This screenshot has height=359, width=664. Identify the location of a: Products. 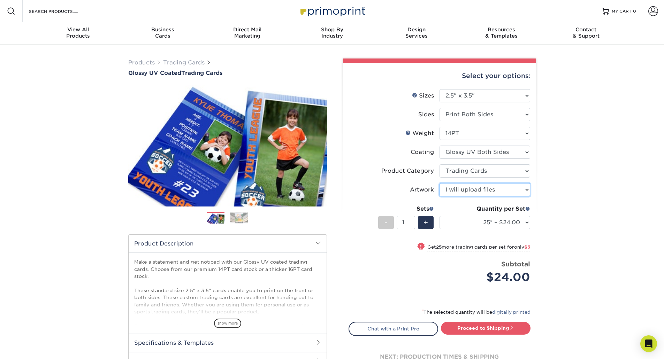
(141, 62).